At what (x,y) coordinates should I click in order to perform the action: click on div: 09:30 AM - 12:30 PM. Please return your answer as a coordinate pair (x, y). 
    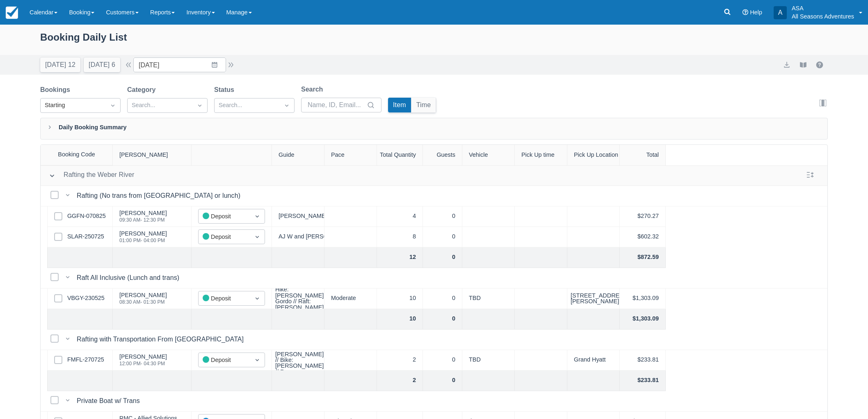
    Looking at the image, I should click on (143, 220).